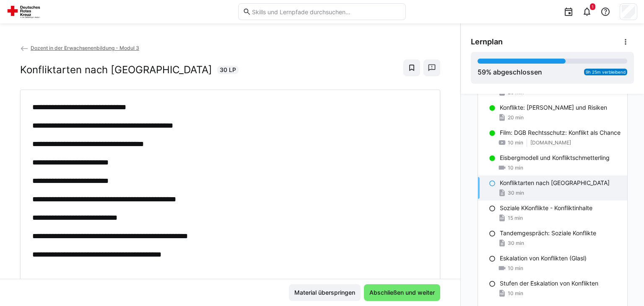 This screenshot has width=644, height=306. I want to click on span: 9h 25m verbleibend, so click(605, 72).